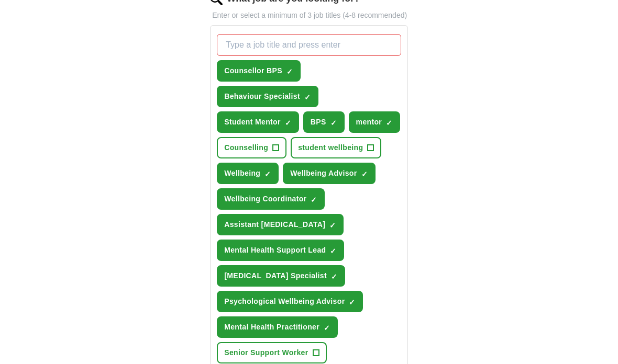  I want to click on button: Behaviour Specialist✓, so click(268, 96).